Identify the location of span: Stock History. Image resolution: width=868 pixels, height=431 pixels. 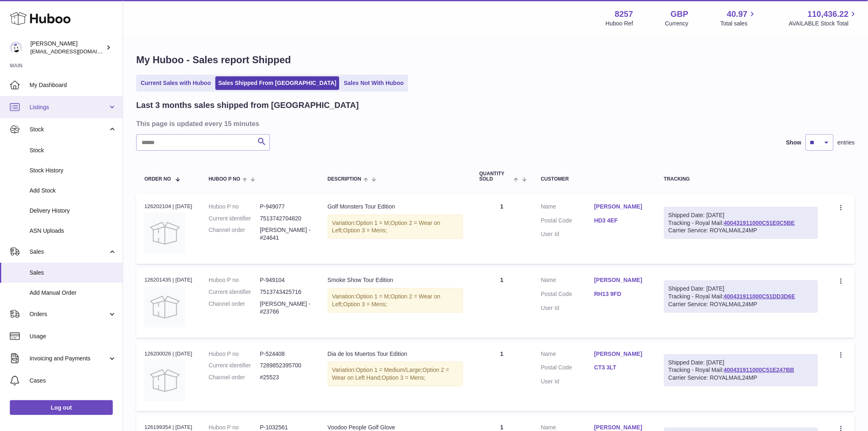
(73, 170).